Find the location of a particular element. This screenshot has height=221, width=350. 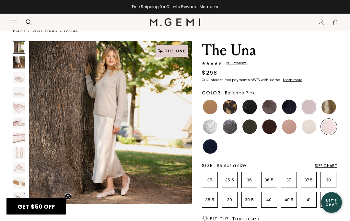

p: 40.5 is located at coordinates (289, 200).